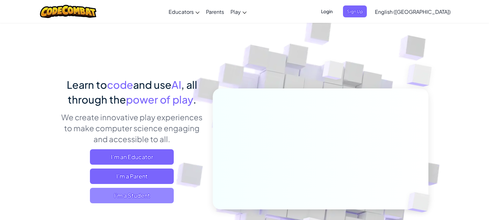  What do you see at coordinates (236, 12) in the screenshot?
I see `span: Play` at bounding box center [236, 12].